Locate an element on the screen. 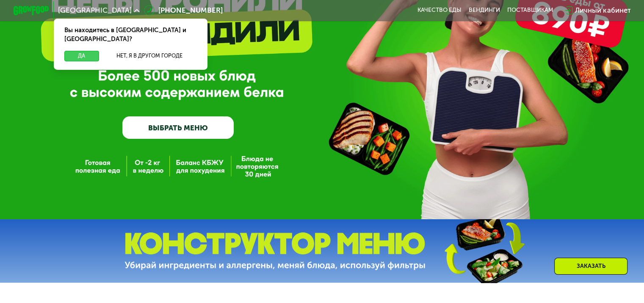 The height and width of the screenshot is (303, 644). button: Нет, я в другом городе is located at coordinates (150, 56).